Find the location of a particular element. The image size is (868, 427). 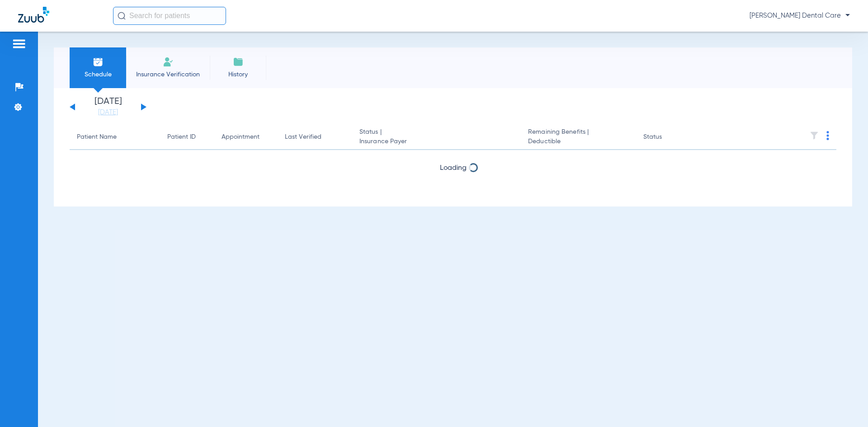

th: Status | is located at coordinates (436, 137).